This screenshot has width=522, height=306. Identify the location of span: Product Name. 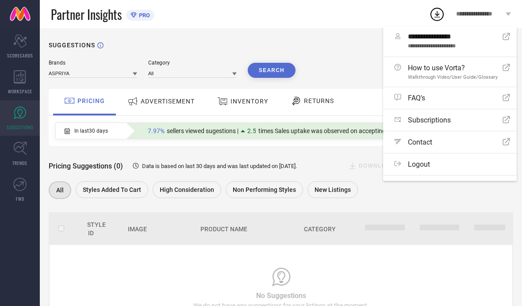
(224, 229).